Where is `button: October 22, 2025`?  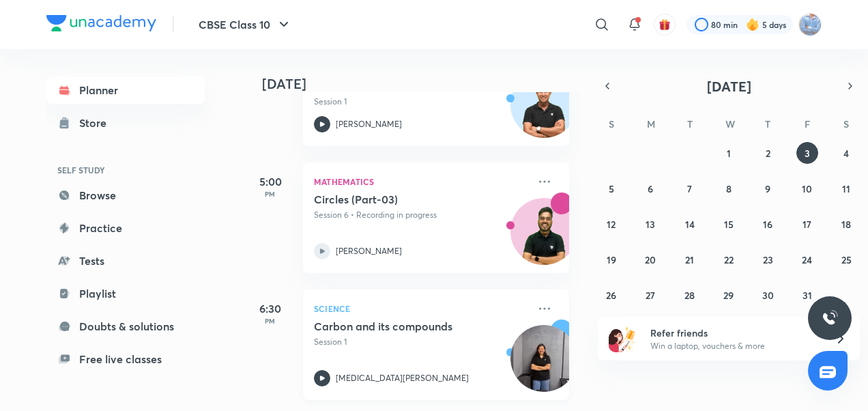
button: October 22, 2025 is located at coordinates (729, 259).